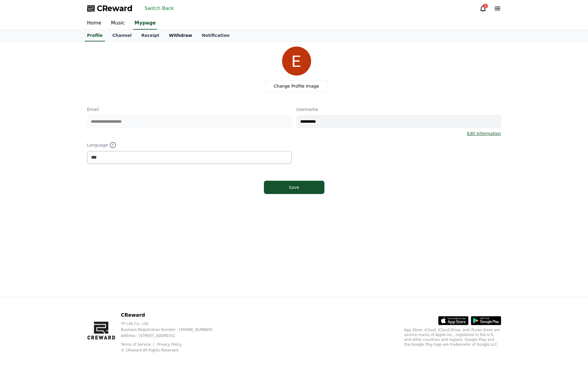  Describe the element at coordinates (399, 110) in the screenshot. I see `p: Username` at that location.